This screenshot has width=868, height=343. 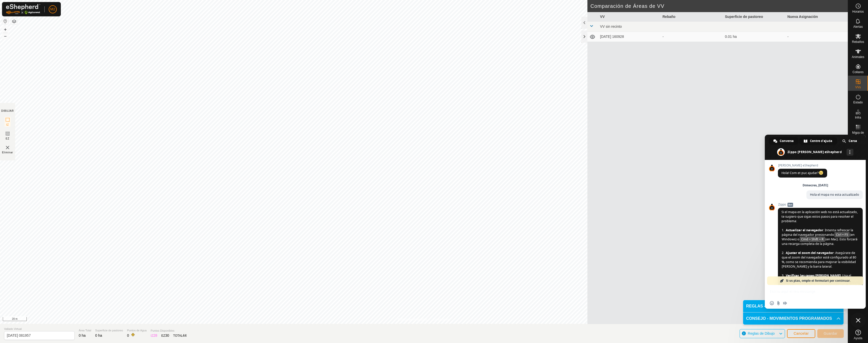 I want to click on span: Hola! Com et puc ajudar?, so click(x=803, y=173).